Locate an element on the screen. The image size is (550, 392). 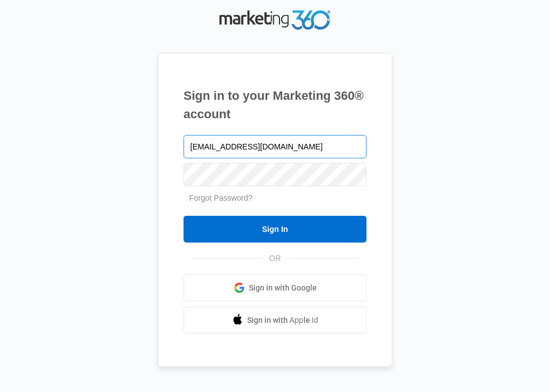
span: Sign in with Google is located at coordinates (283, 288).